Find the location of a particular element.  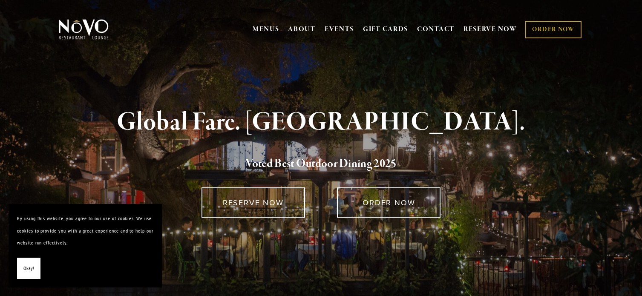

a: CONTACT is located at coordinates (436, 29).